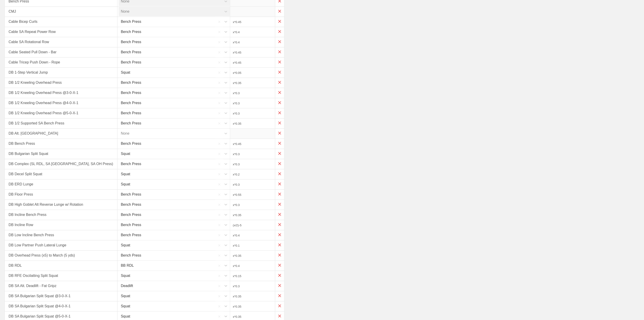 The image size is (644, 320). I want to click on div: DB 1/2 Kneeling Overhead Press @5-0-X-1, so click(61, 113).